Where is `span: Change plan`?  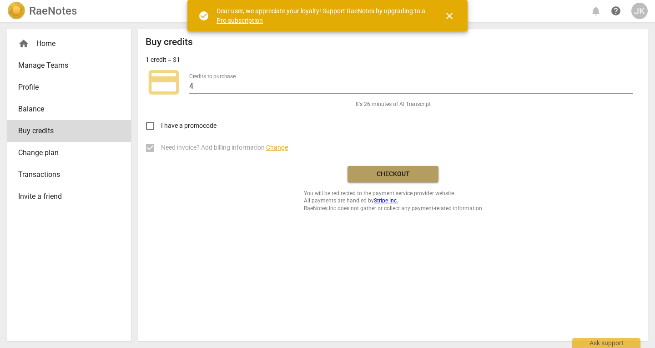
span: Change plan is located at coordinates (65, 153).